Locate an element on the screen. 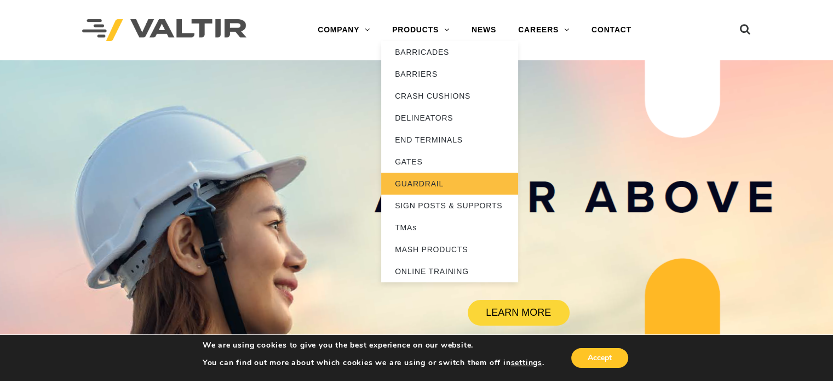  button: settings is located at coordinates (526, 363).